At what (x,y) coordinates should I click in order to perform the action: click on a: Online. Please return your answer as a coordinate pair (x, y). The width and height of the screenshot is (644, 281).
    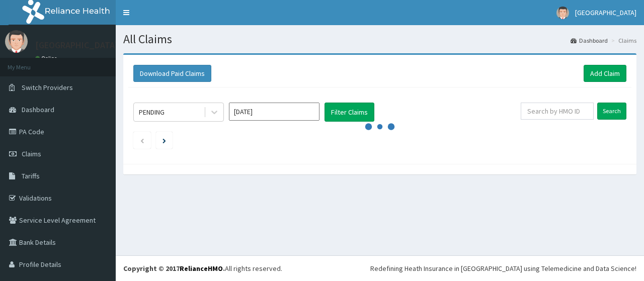
    Looking at the image, I should click on (47, 58).